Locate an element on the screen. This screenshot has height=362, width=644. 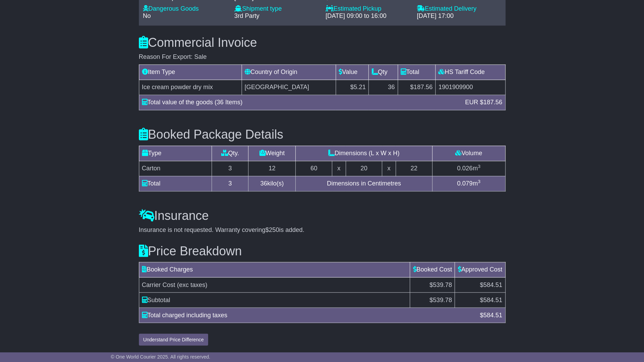
td: 1901909900 is located at coordinates (471, 87).